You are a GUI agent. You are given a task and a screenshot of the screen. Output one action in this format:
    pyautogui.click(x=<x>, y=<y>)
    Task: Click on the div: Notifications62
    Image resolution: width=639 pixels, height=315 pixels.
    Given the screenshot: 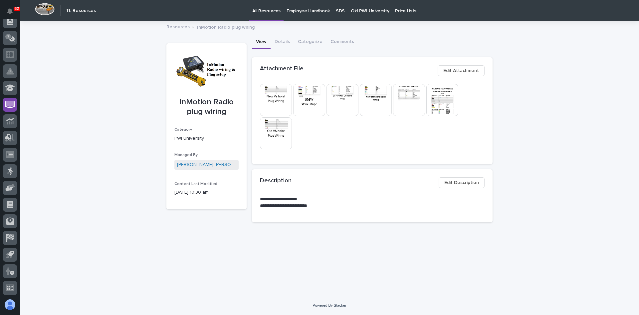 What is the action you would take?
    pyautogui.click(x=13, y=13)
    